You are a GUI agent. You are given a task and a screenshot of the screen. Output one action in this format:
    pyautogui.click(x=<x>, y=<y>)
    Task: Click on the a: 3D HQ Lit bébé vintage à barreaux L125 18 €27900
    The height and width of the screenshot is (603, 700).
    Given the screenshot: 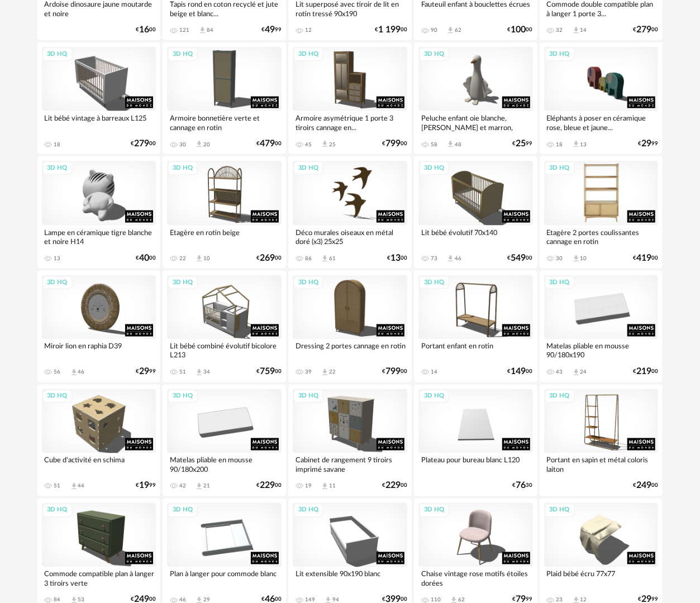 What is the action you would take?
    pyautogui.click(x=99, y=99)
    